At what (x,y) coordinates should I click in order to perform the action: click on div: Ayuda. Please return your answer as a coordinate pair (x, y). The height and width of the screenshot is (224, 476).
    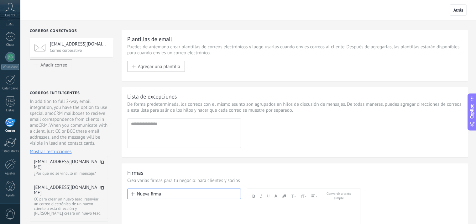
    Looking at the image, I should click on (10, 195).